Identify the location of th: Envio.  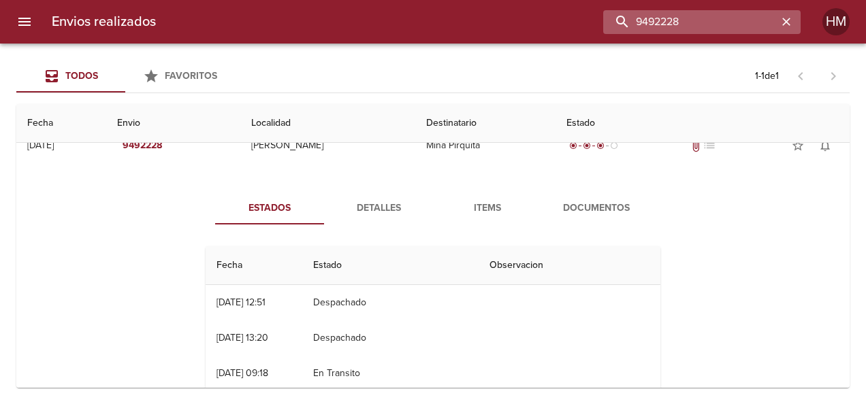
(173, 123).